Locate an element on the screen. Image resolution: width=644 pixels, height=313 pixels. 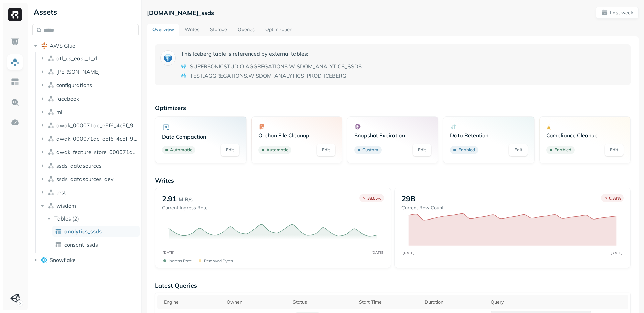
span: Snowflake is located at coordinates (63, 260).